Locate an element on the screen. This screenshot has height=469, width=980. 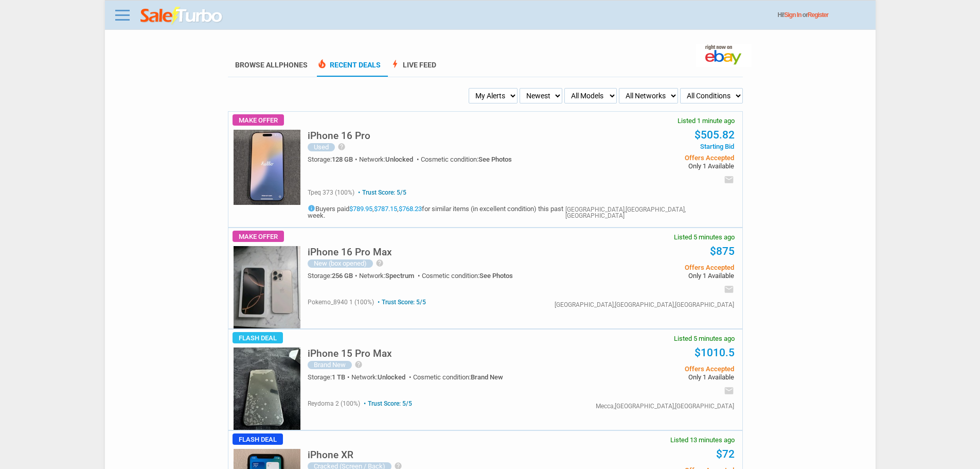
i: info is located at coordinates (311, 208).